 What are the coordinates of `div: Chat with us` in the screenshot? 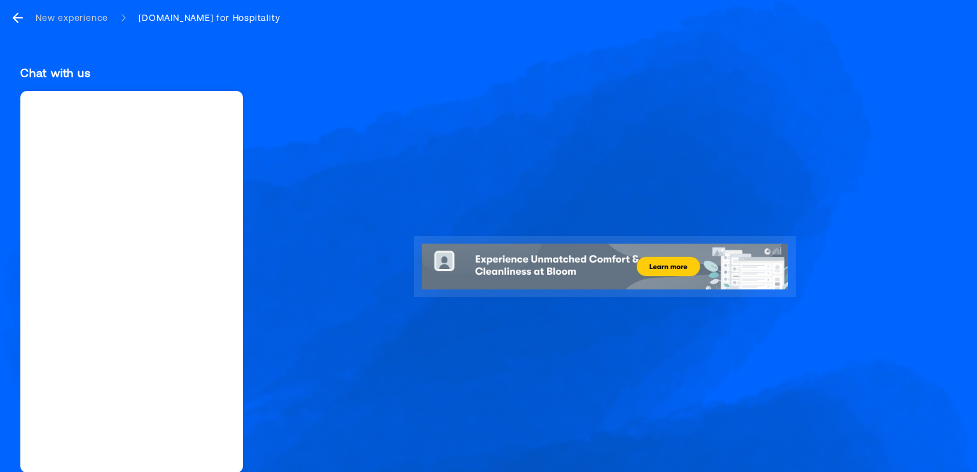 It's located at (132, 73).